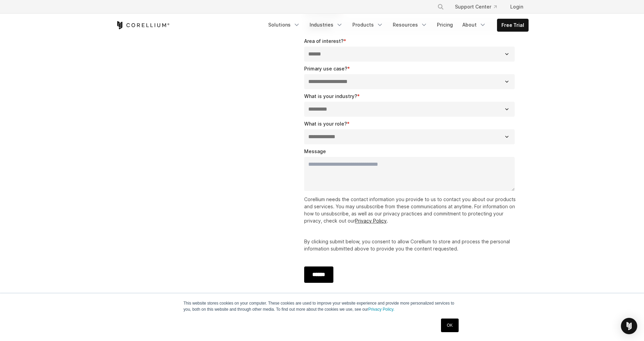 This screenshot has width=644, height=341. I want to click on p: This website stores cookies on your computer. These cookies are used to improve your website expe..., so click(322, 306).